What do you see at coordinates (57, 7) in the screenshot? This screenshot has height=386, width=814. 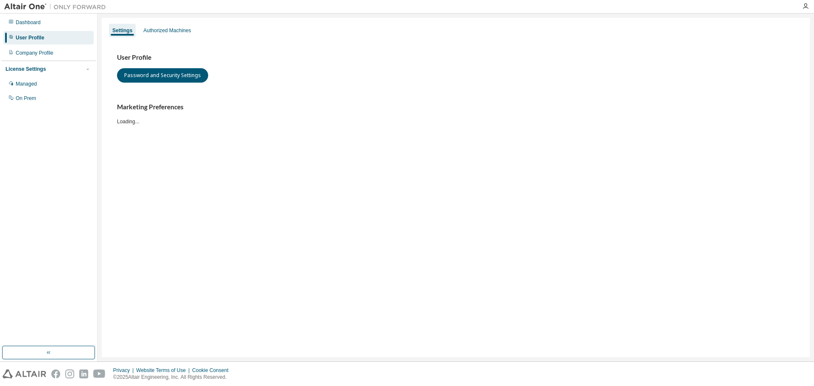 I see `img: Altair One` at bounding box center [57, 7].